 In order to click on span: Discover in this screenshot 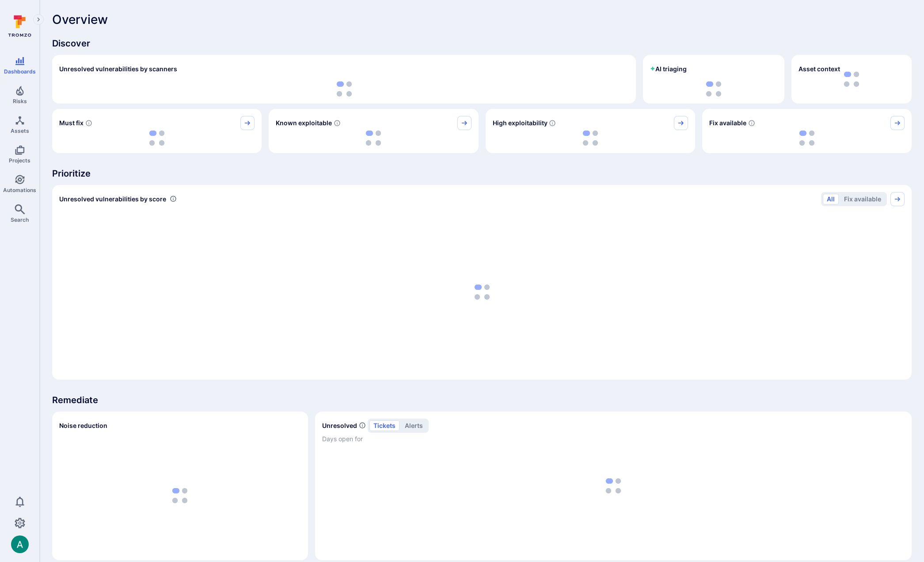, I will do `click(482, 43)`.